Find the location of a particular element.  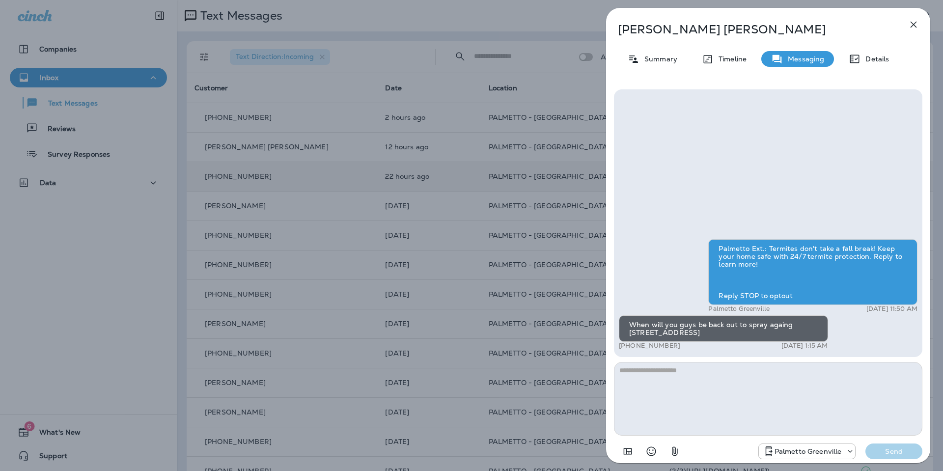

button: Select an emoji is located at coordinates (651, 451).